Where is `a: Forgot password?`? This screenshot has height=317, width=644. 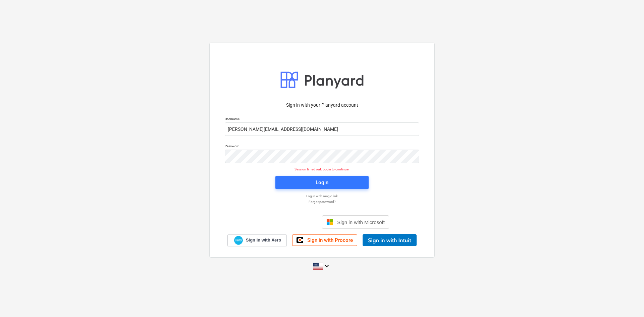 a: Forgot password? is located at coordinates (322, 202).